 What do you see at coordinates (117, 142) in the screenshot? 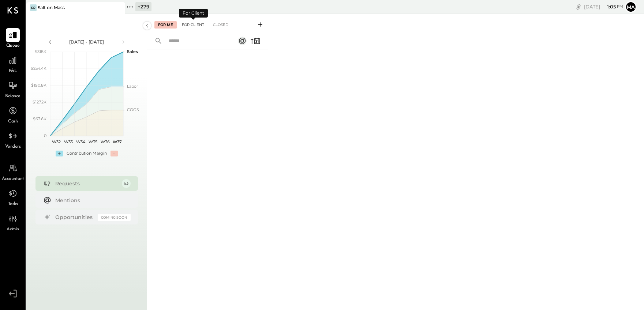
I see `text: W37` at bounding box center [117, 142].